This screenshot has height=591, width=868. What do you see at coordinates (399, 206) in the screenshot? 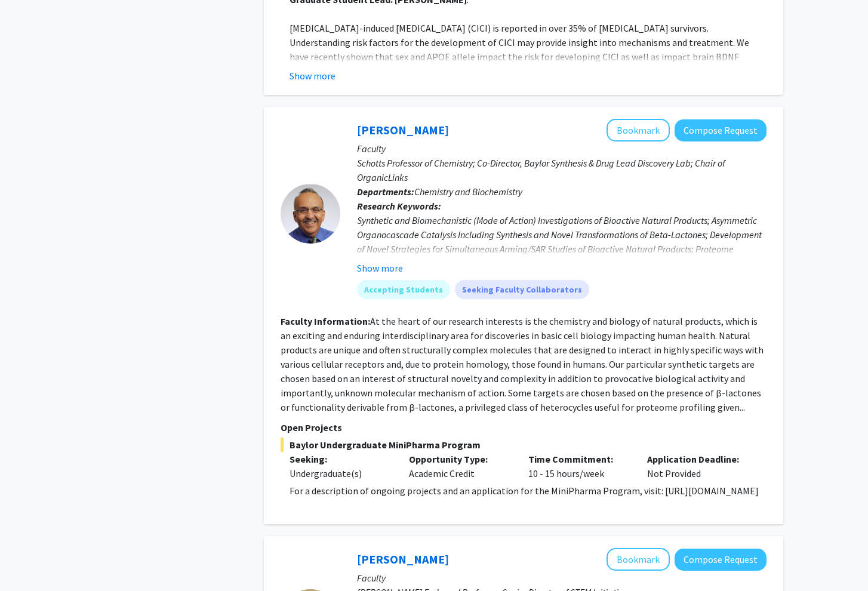
I see `b: Research Keywords:` at bounding box center [399, 206].